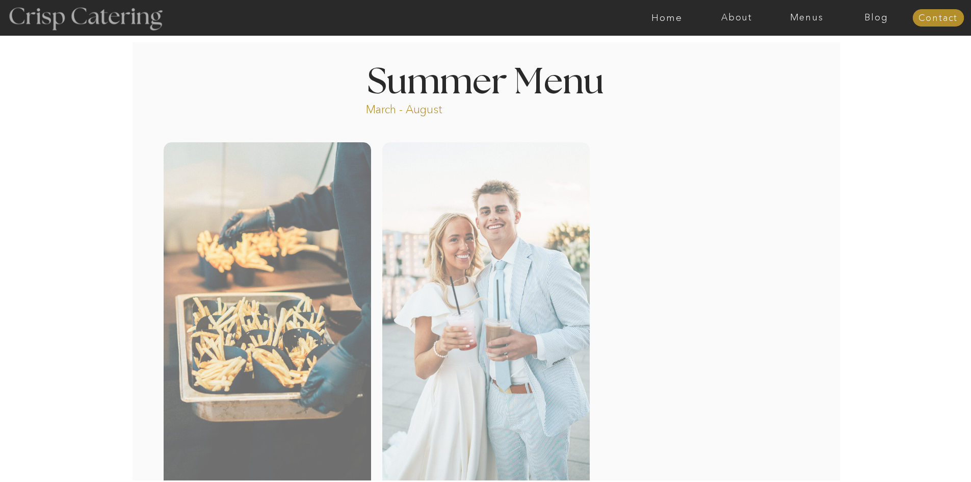  What do you see at coordinates (877, 18) in the screenshot?
I see `nav: Blog` at bounding box center [877, 18].